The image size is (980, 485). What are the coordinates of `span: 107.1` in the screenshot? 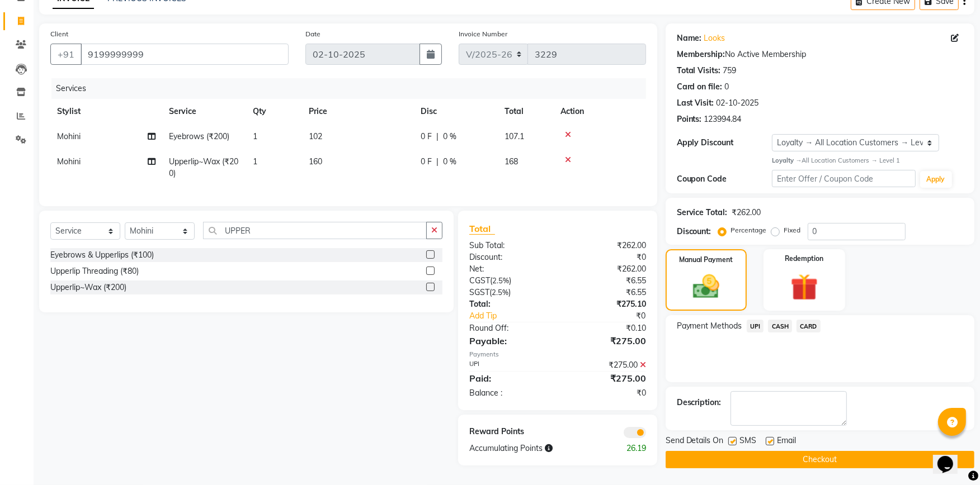 It's located at (514, 136).